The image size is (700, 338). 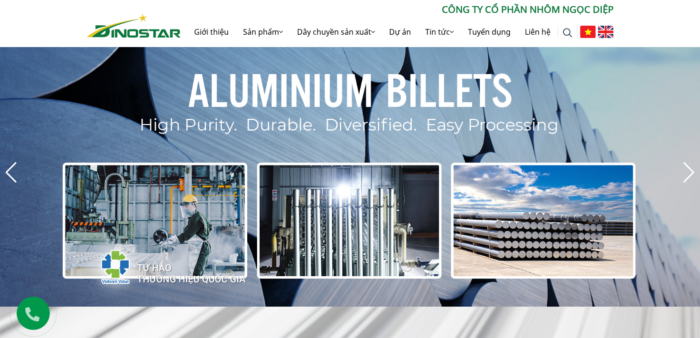 What do you see at coordinates (490, 32) in the screenshot?
I see `a: Tuyển dụng` at bounding box center [490, 32].